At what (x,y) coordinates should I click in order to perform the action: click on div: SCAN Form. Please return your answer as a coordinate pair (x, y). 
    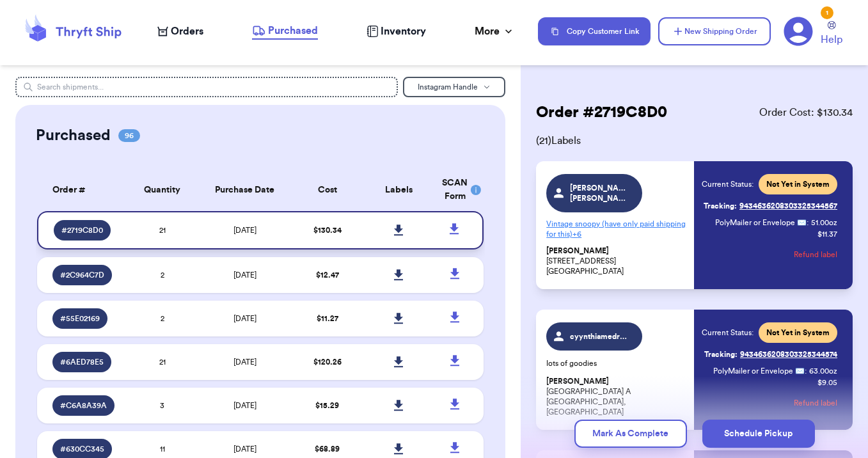
    Looking at the image, I should click on (455, 190).